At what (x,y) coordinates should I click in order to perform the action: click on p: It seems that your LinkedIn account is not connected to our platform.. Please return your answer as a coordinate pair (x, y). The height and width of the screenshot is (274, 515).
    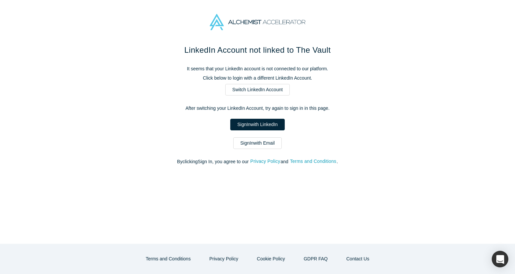
    Looking at the image, I should click on (258, 69).